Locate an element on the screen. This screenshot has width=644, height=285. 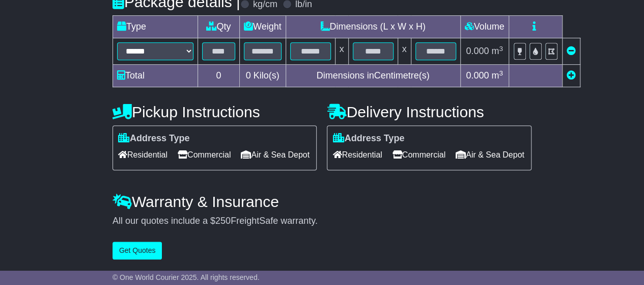
td: Kilo(s) is located at coordinates (262, 76).